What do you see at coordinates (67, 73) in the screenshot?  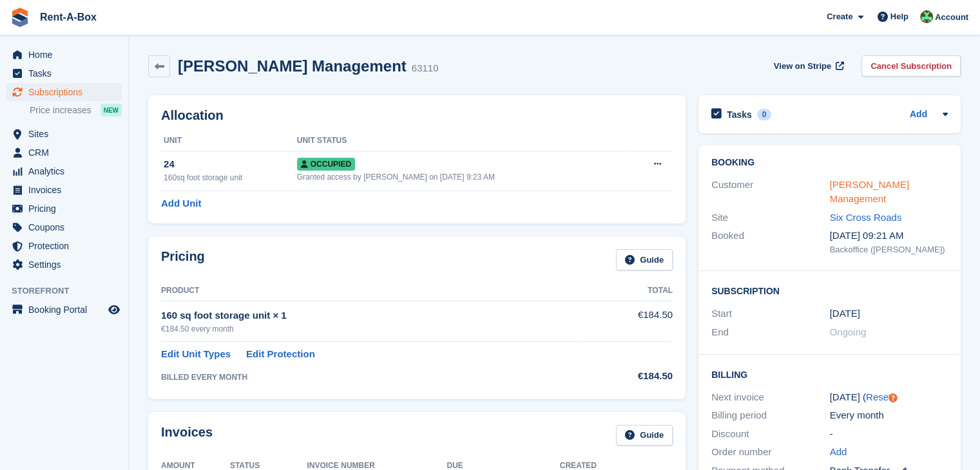 I see `span: Tasks` at bounding box center [67, 73].